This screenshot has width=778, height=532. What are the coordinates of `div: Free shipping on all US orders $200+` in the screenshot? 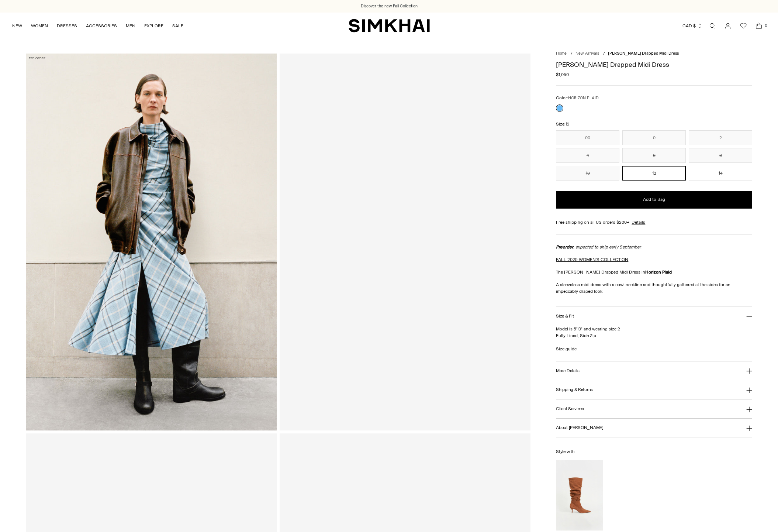 It's located at (654, 222).